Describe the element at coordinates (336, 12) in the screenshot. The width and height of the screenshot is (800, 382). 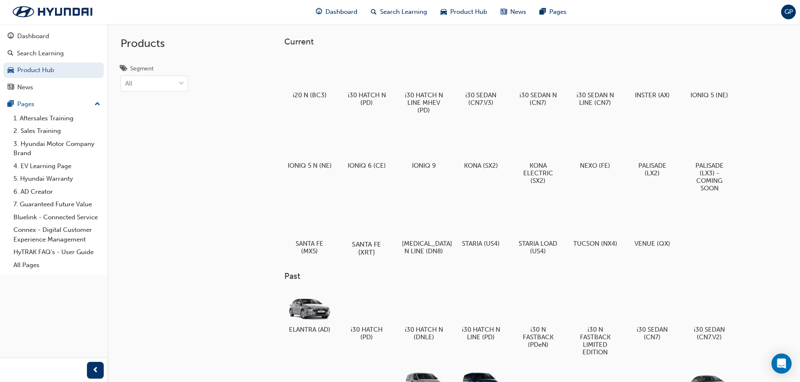
I see `a: guage-iconDashboard` at that location.